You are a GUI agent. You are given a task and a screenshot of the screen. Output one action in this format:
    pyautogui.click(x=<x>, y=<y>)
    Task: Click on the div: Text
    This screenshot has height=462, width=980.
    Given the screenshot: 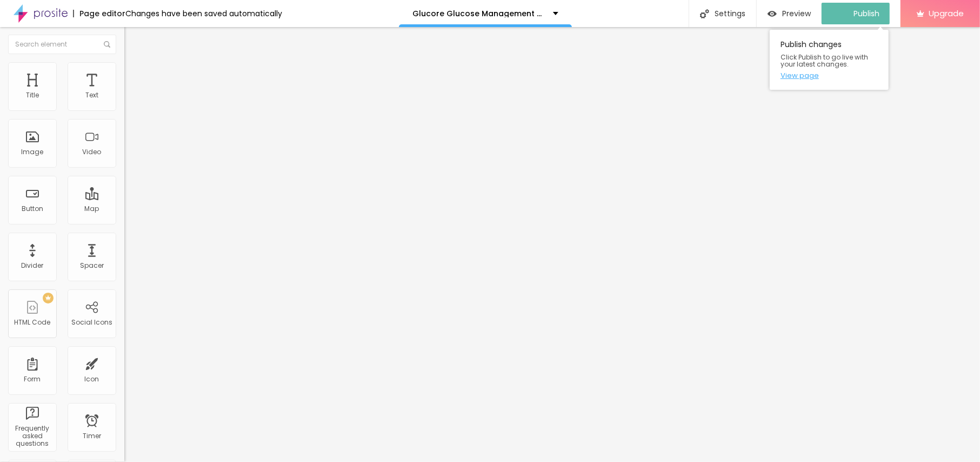 What is the action you would take?
    pyautogui.click(x=92, y=95)
    